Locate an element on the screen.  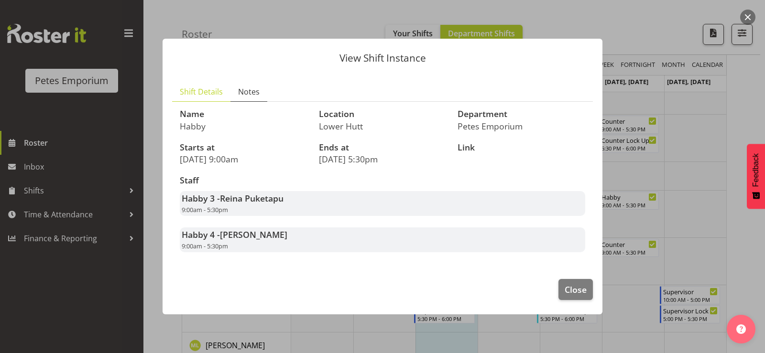
p: View Shift Instance is located at coordinates (383, 58).